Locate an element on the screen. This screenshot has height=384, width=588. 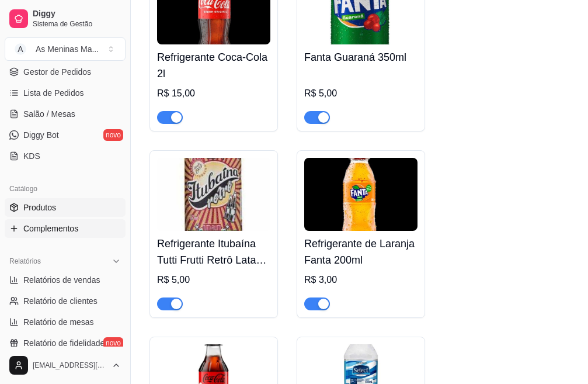
span: Complementos is located at coordinates (51, 229).